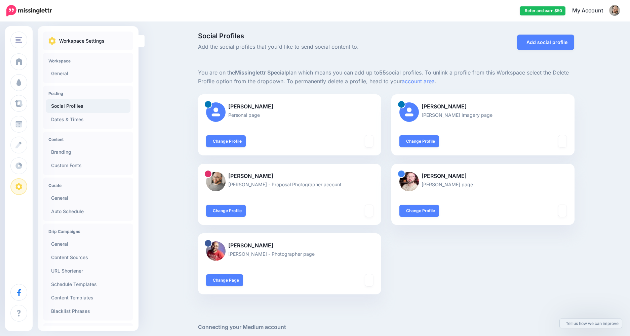 The image size is (630, 336). I want to click on a: Blacklist Phrases, so click(88, 312).